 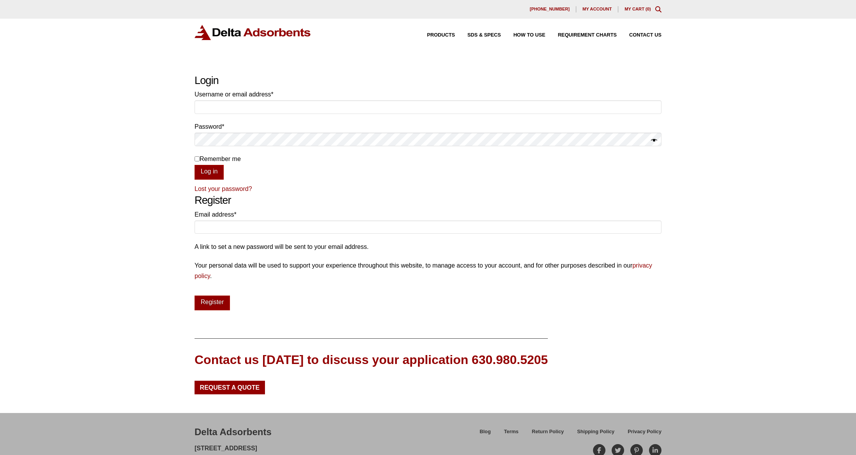 What do you see at coordinates (596, 432) in the screenshot?
I see `span: Shipping Policy` at bounding box center [596, 432].